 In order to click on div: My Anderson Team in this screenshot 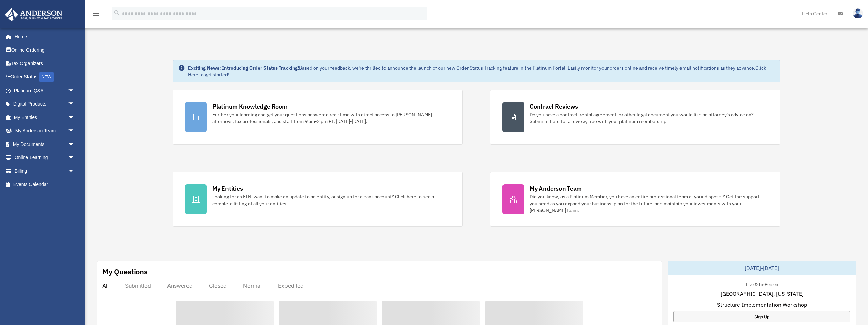, I will do `click(556, 188)`.